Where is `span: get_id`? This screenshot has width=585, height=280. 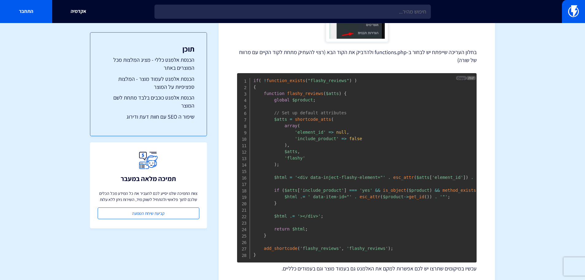 span: get_id is located at coordinates (416, 196).